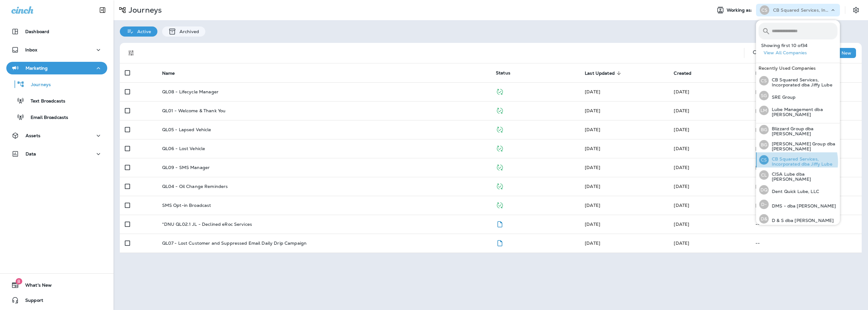 The image size is (868, 310). Describe the element at coordinates (57, 68) in the screenshot. I see `button: Marketing` at that location.